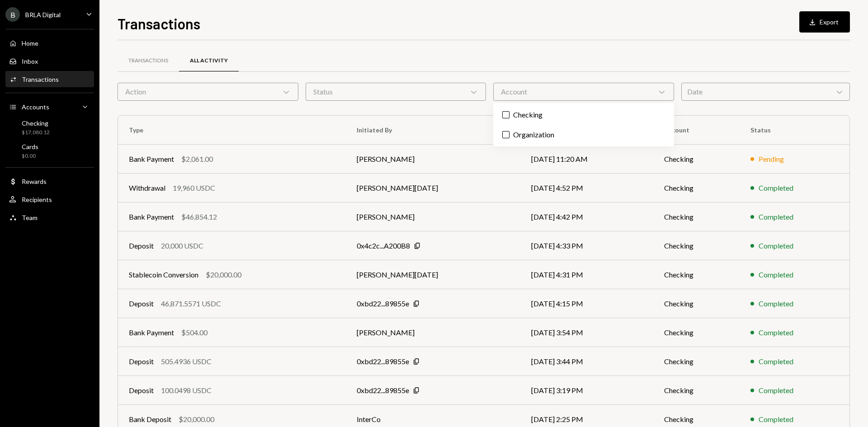  Describe the element at coordinates (186, 391) in the screenshot. I see `div: 100.0498 USDC` at that location.